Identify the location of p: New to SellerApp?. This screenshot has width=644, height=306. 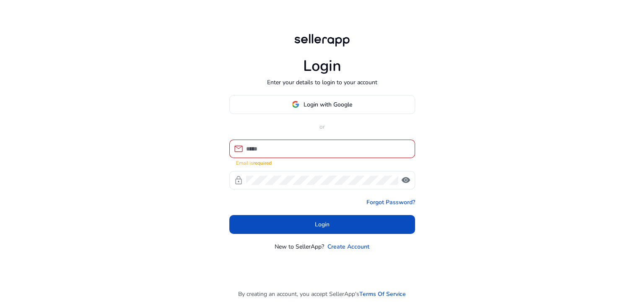
(299, 247).